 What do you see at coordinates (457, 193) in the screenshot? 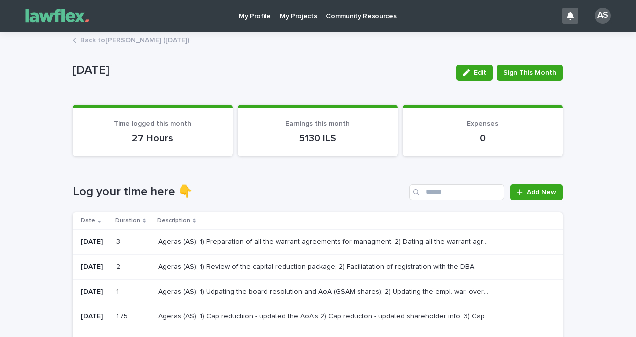
I see `input: Search` at bounding box center [457, 193].